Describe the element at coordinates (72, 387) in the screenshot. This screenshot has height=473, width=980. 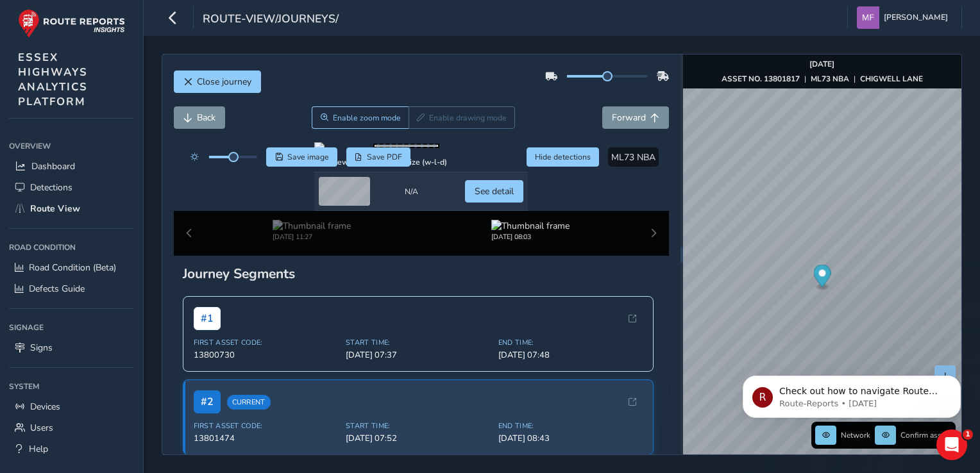
I see `div: System` at that location.